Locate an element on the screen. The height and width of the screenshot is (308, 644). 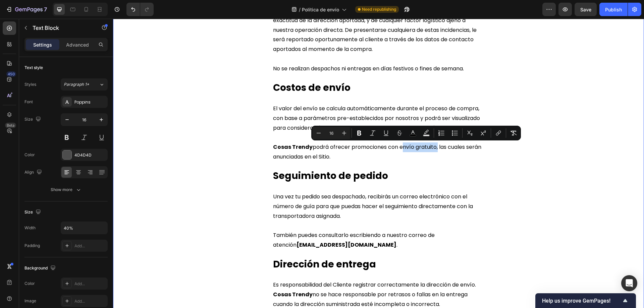
button: Show survey - Help us improve GemPages! is located at coordinates (586, 301).